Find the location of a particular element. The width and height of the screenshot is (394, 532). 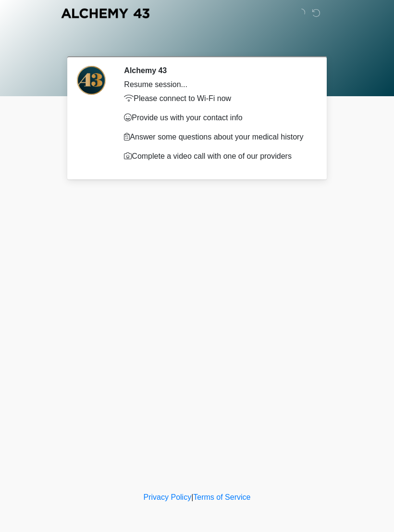

h2: Alchemy 43 is located at coordinates (217, 70).